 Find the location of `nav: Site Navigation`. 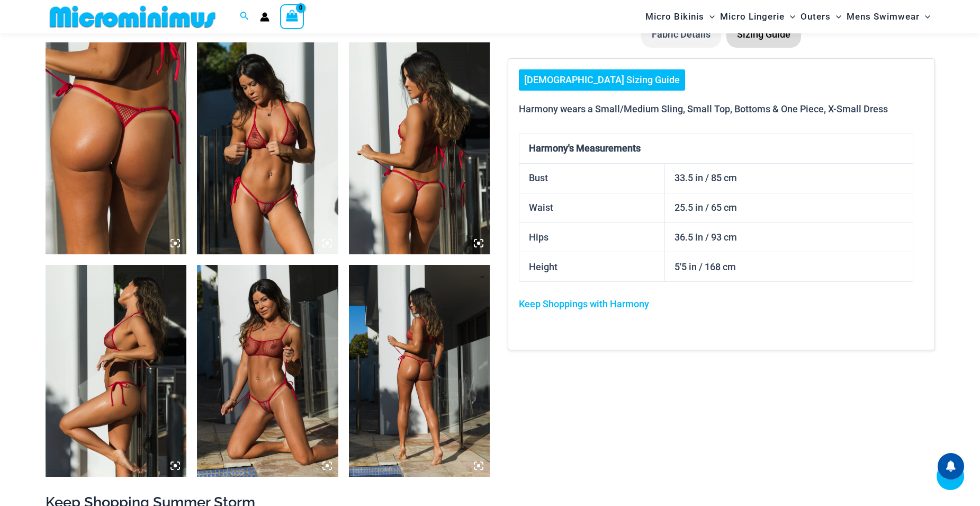

nav: Site Navigation is located at coordinates (788, 17).